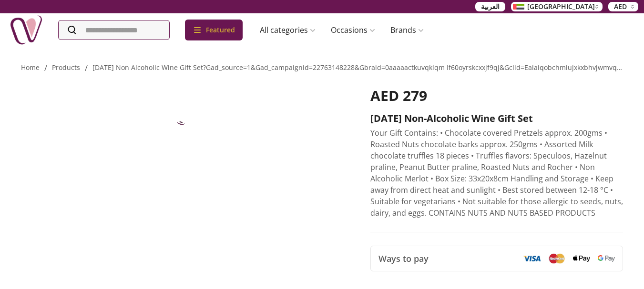 The image size is (644, 289). Describe the element at coordinates (620, 7) in the screenshot. I see `span: AED` at that location.